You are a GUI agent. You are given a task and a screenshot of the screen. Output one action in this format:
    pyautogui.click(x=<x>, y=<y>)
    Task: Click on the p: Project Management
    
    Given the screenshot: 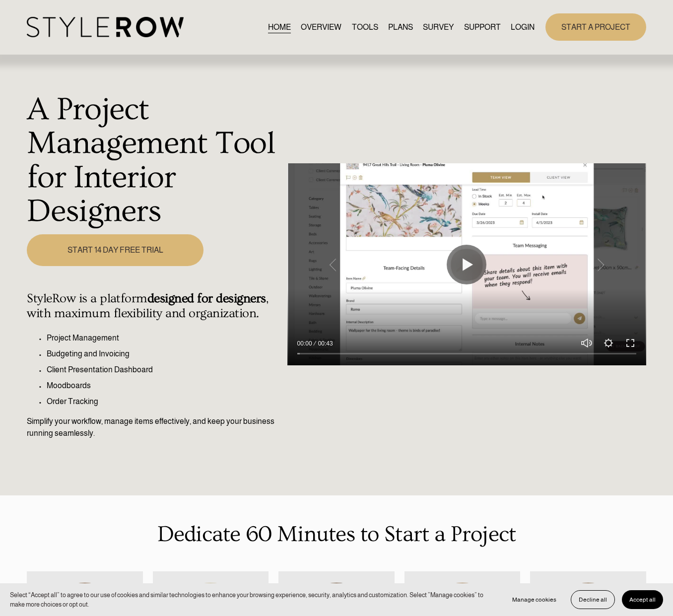 What is the action you would take?
    pyautogui.click(x=163, y=338)
    